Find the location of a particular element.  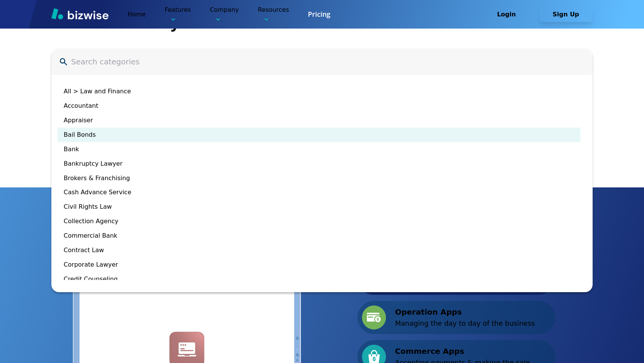

div: Accountant is located at coordinates (319, 106).